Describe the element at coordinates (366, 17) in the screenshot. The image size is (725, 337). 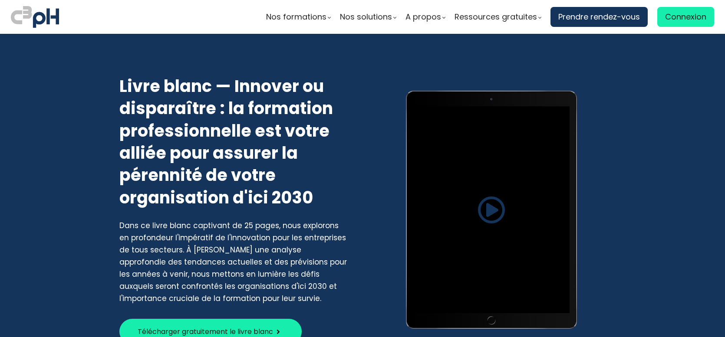
I see `span: Nos solutions` at that location.